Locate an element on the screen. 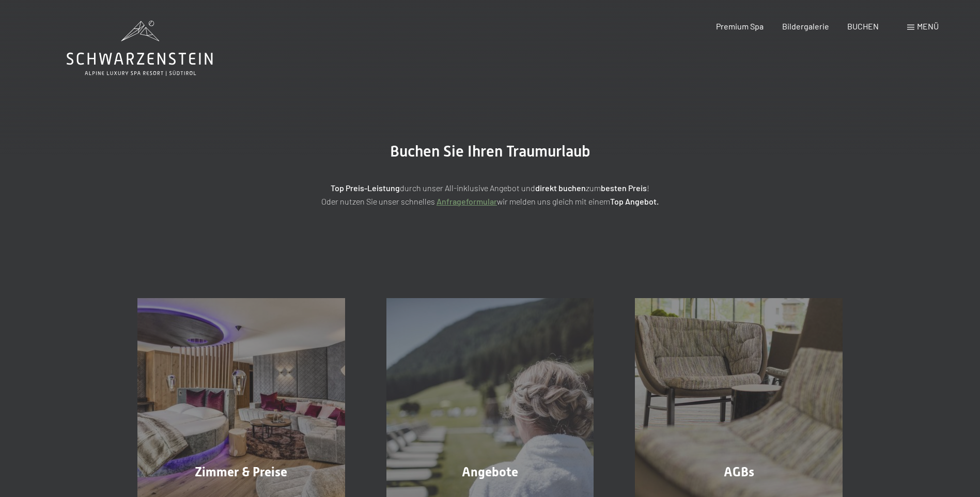  strong: Top Preis-Leistung is located at coordinates (365, 187).